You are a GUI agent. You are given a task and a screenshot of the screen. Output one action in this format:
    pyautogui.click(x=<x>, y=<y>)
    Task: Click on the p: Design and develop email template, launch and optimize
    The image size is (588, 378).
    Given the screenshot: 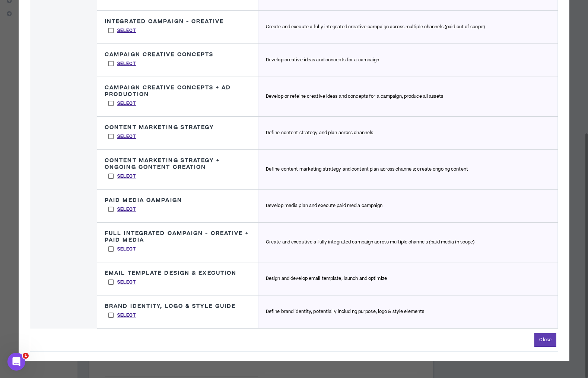 What is the action you would take?
    pyautogui.click(x=326, y=279)
    